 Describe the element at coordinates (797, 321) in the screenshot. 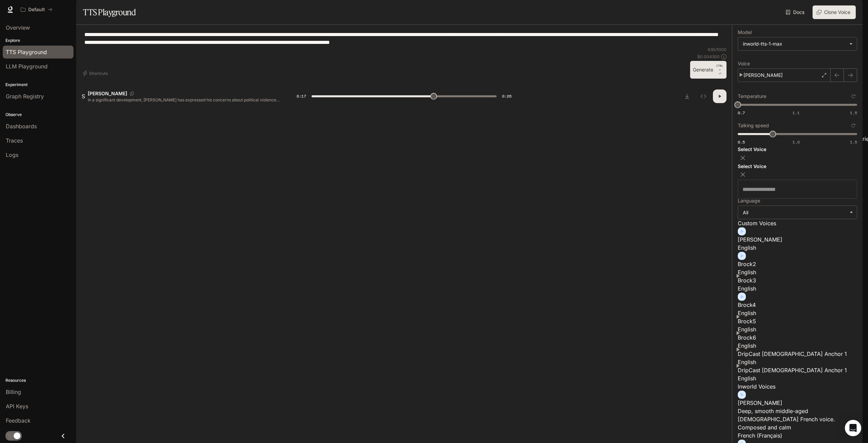

I see `p: Brock5` at that location.